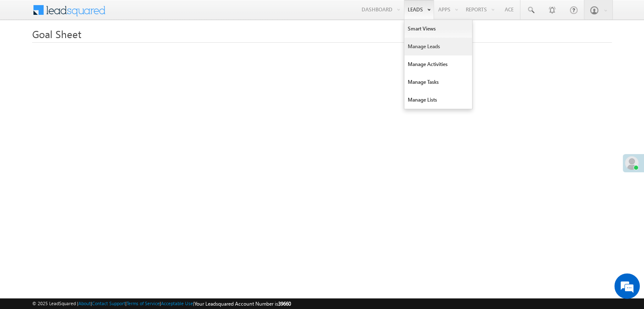  I want to click on div: Minimize live chat window, so click(149, 14).